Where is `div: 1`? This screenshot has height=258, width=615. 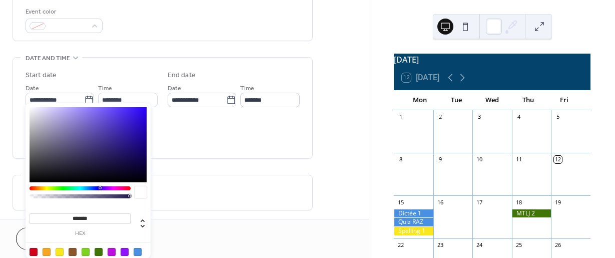 div: 1 is located at coordinates (400, 117).